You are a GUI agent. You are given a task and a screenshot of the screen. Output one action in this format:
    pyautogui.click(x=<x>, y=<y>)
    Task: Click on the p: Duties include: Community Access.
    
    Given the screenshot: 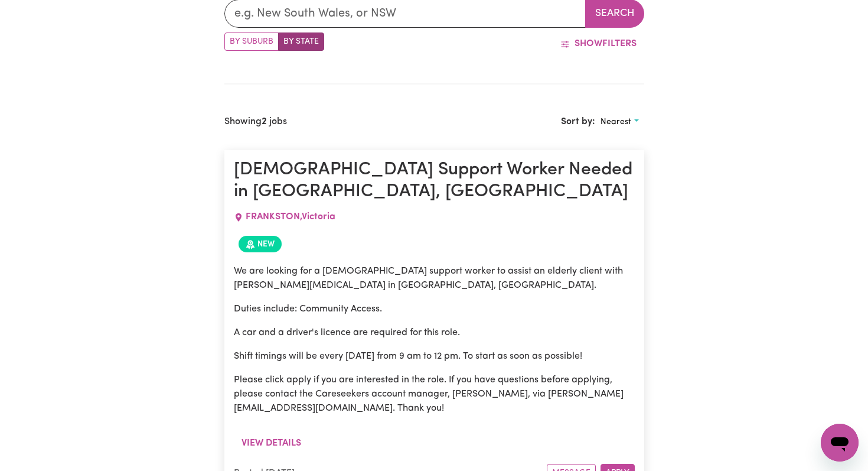 What is the action you would take?
    pyautogui.click(x=434, y=309)
    